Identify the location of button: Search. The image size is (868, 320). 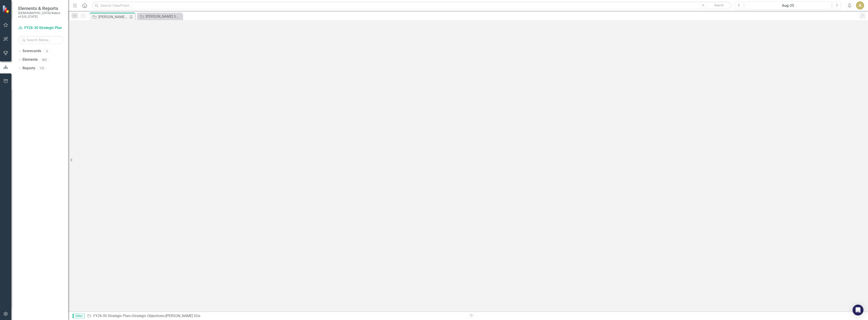
(719, 5).